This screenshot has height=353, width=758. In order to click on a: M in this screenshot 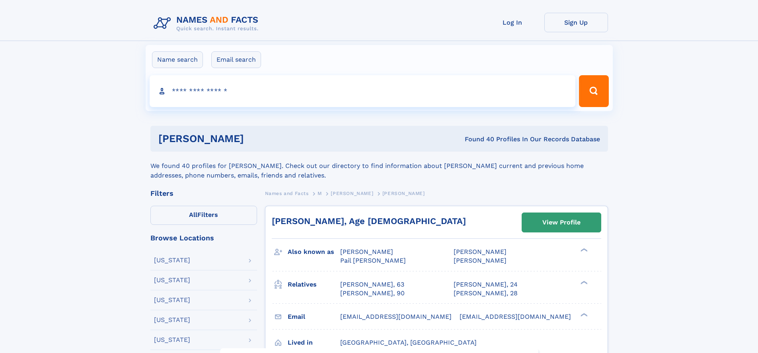, I will do `click(319, 193)`.